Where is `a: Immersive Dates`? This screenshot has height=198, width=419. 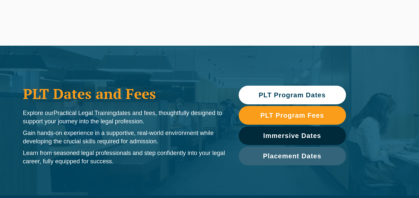 a: Immersive Dates is located at coordinates (292, 136).